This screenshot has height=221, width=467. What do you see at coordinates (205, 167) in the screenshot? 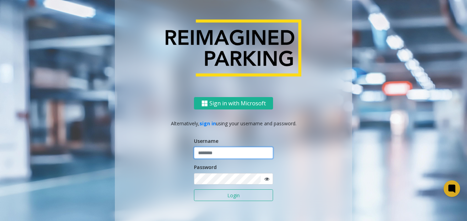
I see `label: Password` at bounding box center [205, 167].